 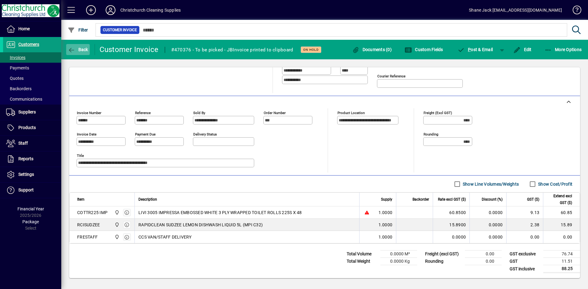 I want to click on span: RAPIDCLEAN SUDZEE LEMON DISHWASH LIQUID 5L (MPI C32), so click(x=201, y=225).